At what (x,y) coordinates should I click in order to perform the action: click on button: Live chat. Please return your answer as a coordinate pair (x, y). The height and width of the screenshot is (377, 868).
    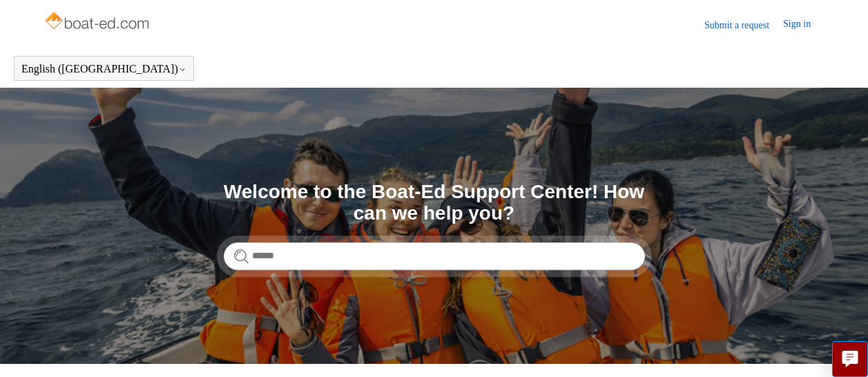
    Looking at the image, I should click on (850, 359).